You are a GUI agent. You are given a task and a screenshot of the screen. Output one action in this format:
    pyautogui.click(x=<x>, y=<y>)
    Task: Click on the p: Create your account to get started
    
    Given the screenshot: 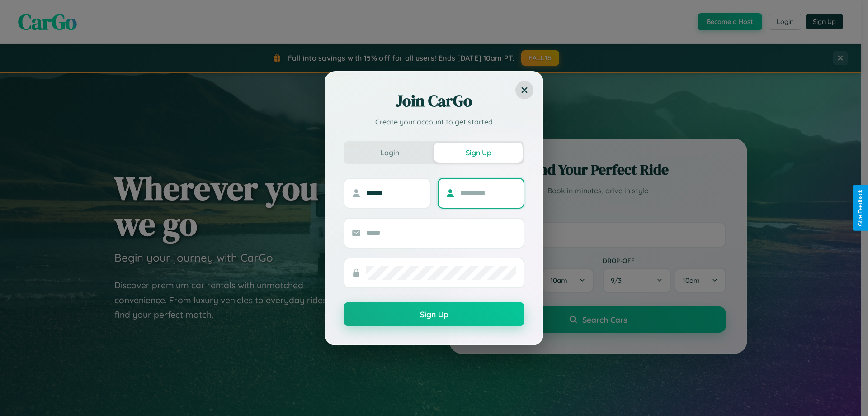 What is the action you would take?
    pyautogui.click(x=434, y=122)
    